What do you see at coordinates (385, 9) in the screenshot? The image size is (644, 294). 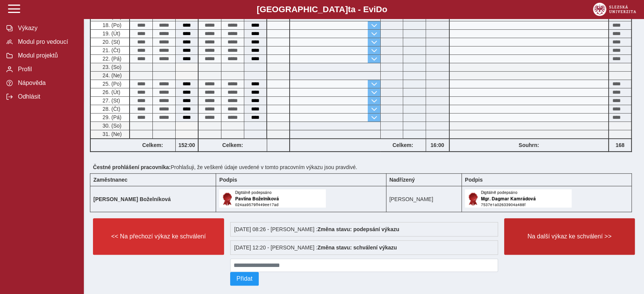 I see `span: o` at bounding box center [385, 9].